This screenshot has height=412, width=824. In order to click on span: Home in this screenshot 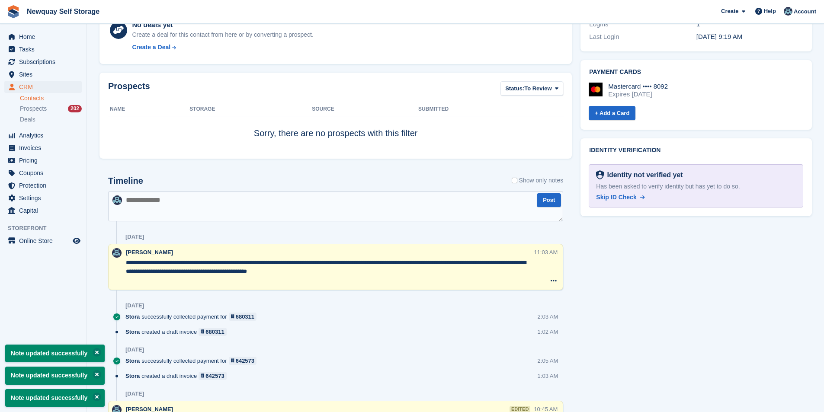, I will do `click(45, 37)`.